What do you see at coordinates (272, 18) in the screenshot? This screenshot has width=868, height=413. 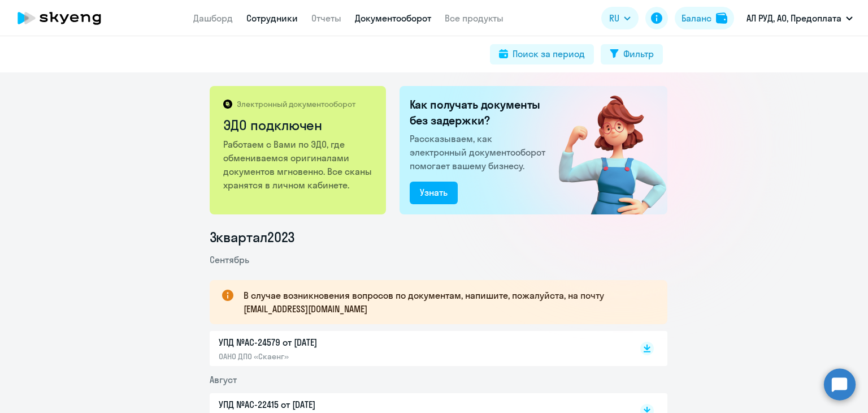 I see `a: Сотрудники` at bounding box center [272, 18].